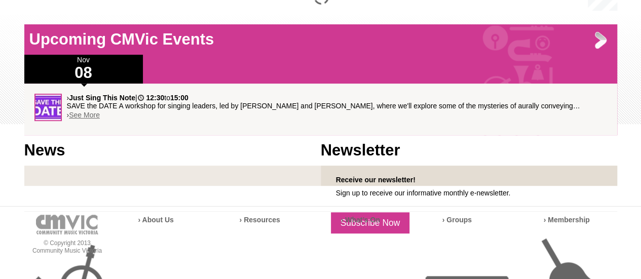 The height and width of the screenshot is (279, 641). I want to click on h1: News, so click(172, 151).